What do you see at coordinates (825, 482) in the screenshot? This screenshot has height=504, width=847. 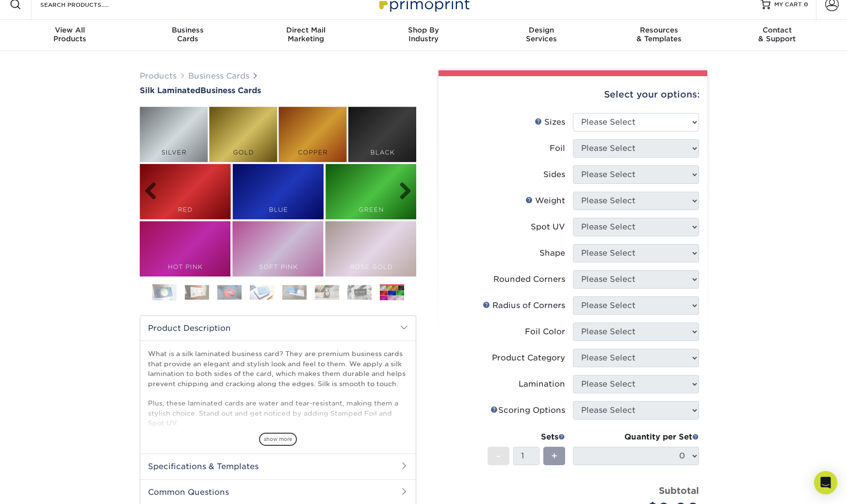 I see `div: Open Intercom Messenger` at bounding box center [825, 482].